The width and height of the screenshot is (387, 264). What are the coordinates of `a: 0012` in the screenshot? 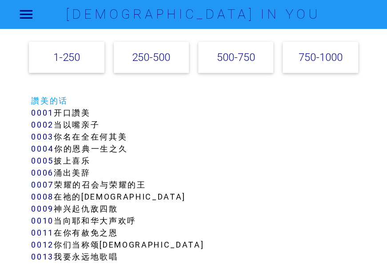 It's located at (42, 244).